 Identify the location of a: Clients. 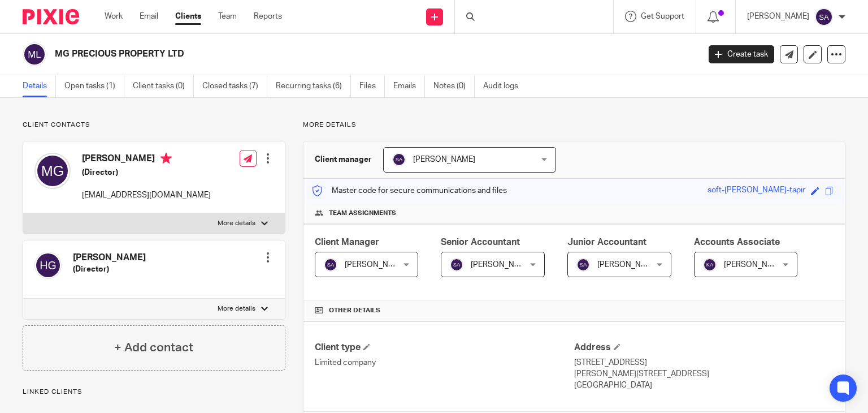
(188, 16).